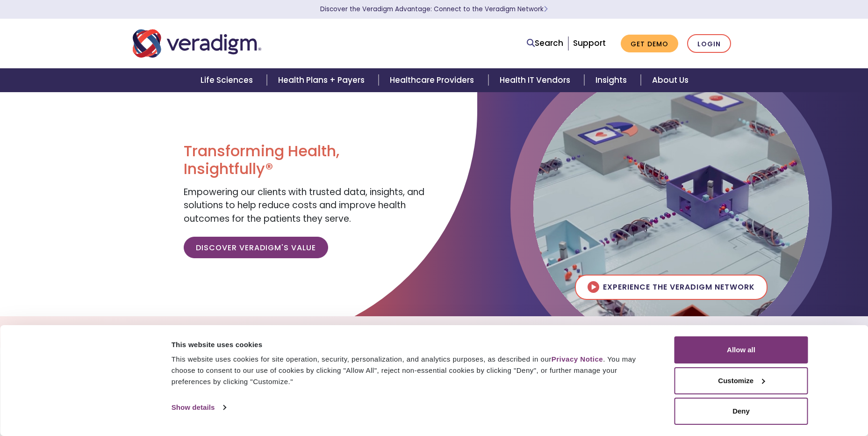  I want to click on button: Customize, so click(741, 381).